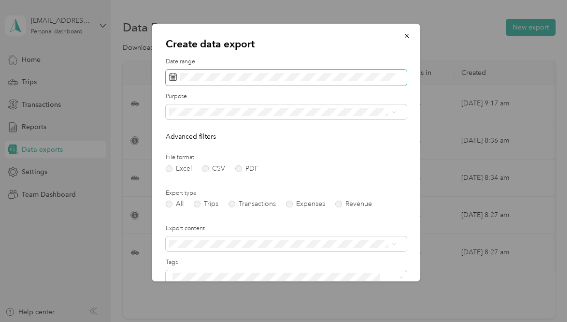 This screenshot has width=572, height=322. I want to click on label: CSV, so click(213, 168).